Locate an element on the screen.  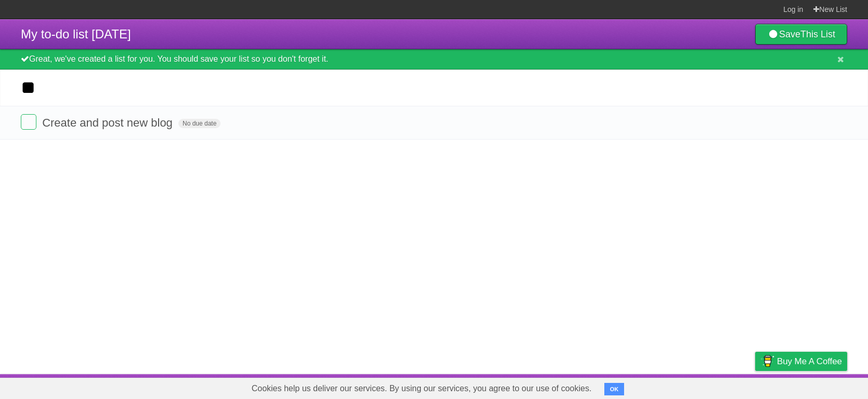
a: Terms is located at coordinates (717, 387).